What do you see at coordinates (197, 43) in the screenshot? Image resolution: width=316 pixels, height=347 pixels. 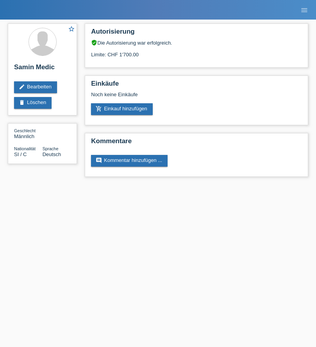 I see `div: Die Autorisierung war erfolgreich.` at bounding box center [197, 43].